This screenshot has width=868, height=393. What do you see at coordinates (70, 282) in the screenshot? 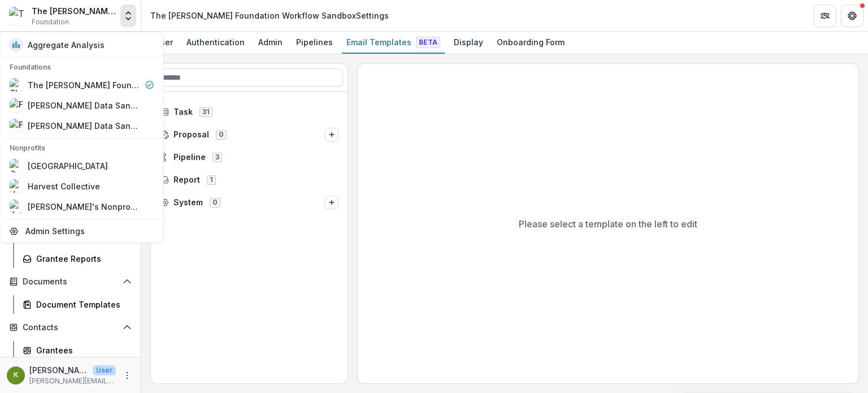
I see `span: Documents` at bounding box center [70, 282].